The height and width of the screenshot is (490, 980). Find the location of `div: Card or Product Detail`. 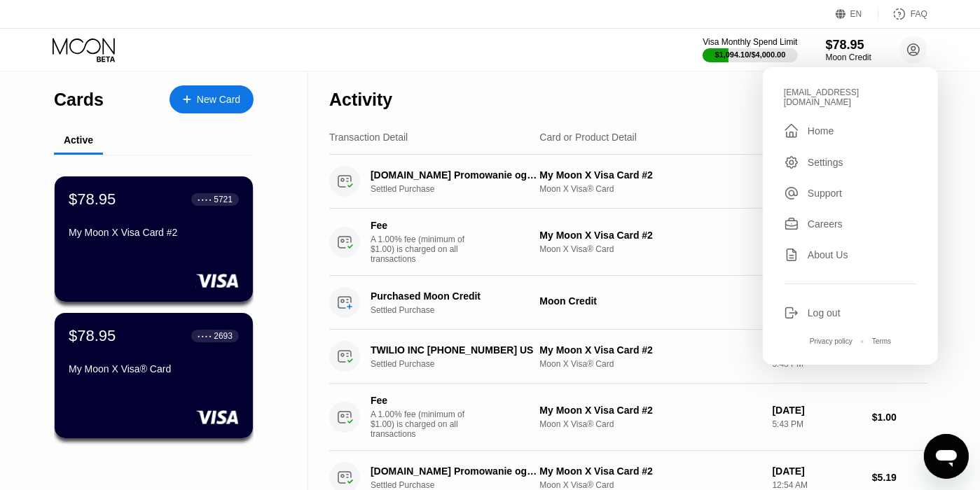

div: Card or Product Detail is located at coordinates (587, 137).